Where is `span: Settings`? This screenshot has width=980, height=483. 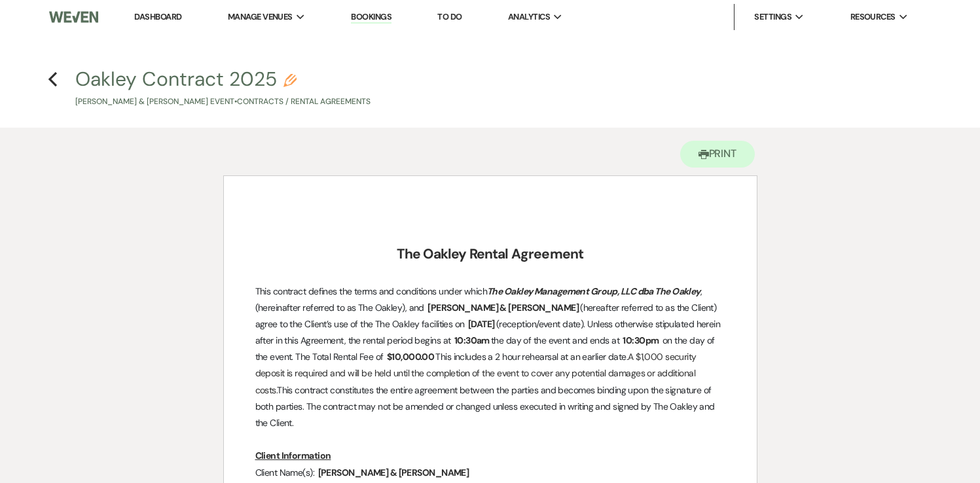 span: Settings is located at coordinates (772, 17).